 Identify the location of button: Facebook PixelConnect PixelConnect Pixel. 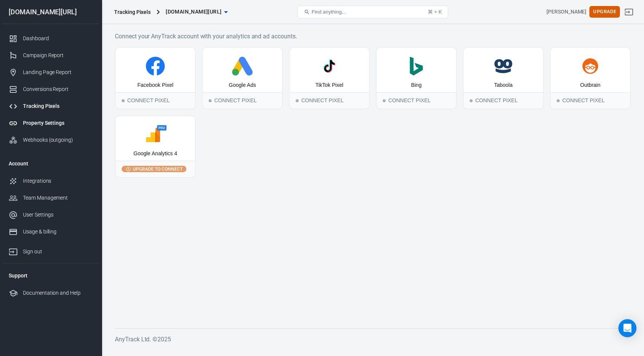
(155, 78).